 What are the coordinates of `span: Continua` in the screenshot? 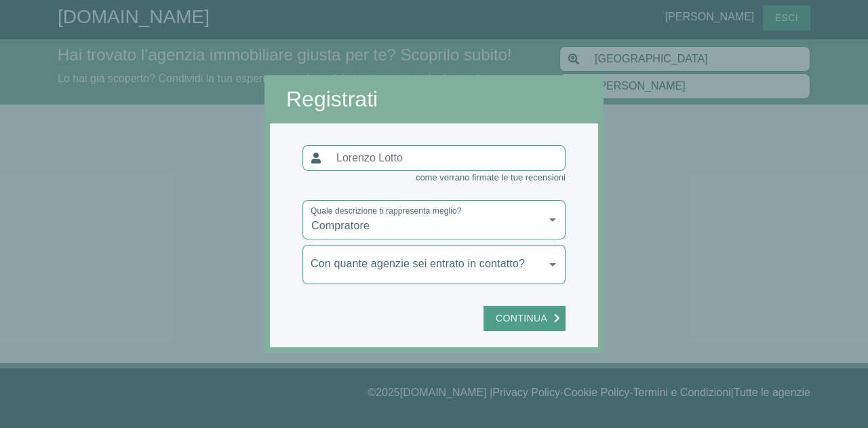 It's located at (522, 319).